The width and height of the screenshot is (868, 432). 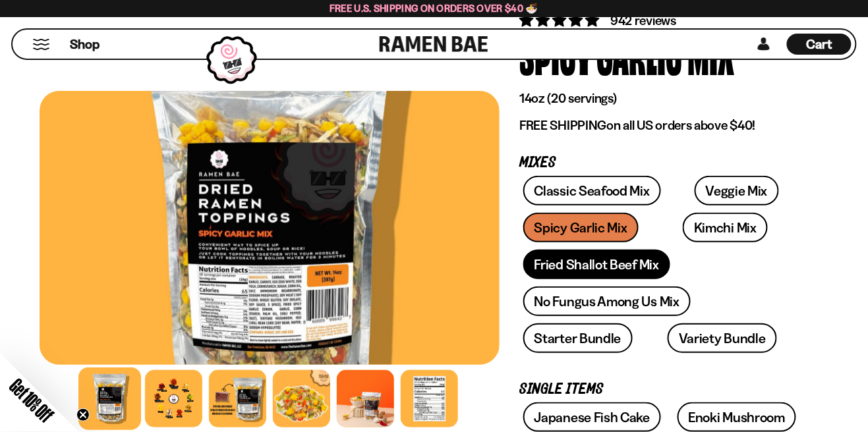 I want to click on div: Garlic, so click(x=640, y=54).